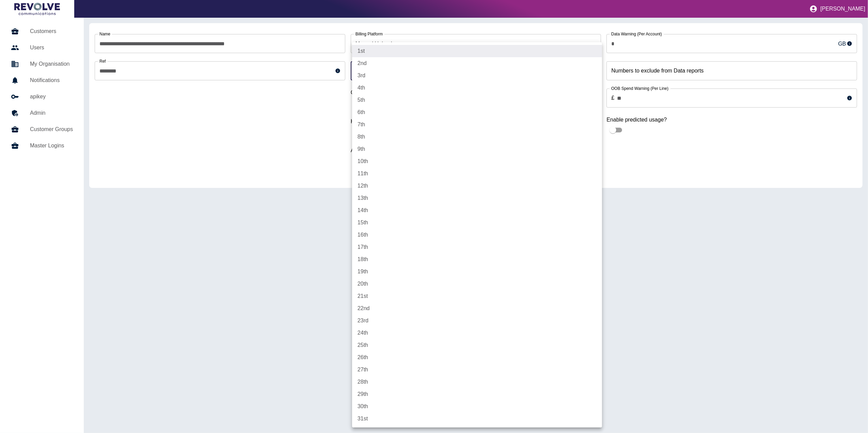 This screenshot has width=868, height=433. I want to click on li: 1st, so click(477, 51).